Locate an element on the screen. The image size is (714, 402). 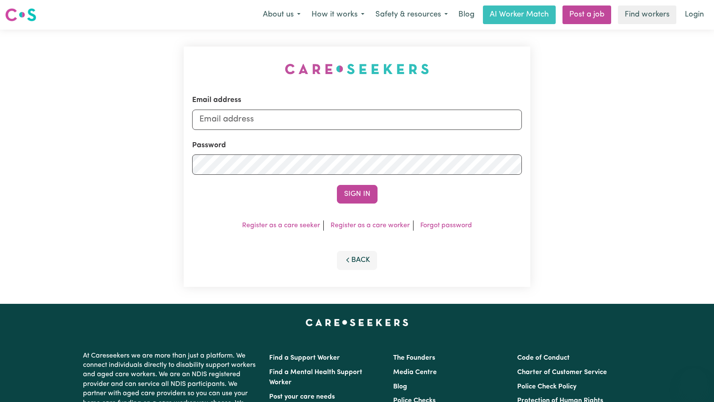
a: Register as a care worker is located at coordinates (370, 226).